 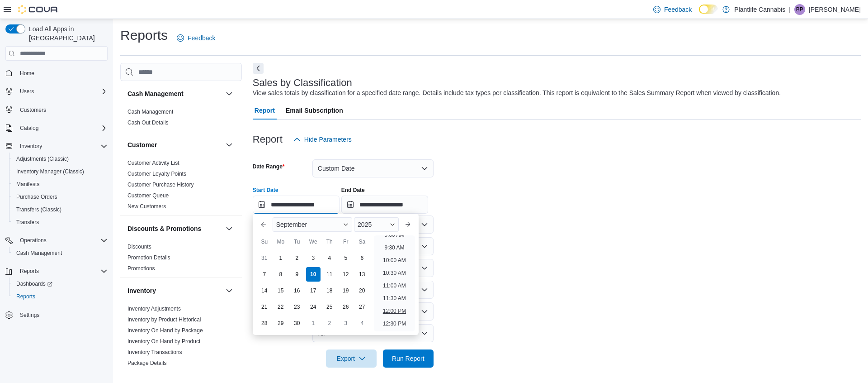 What do you see at coordinates (165, 330) in the screenshot?
I see `a: Inventory On Hand by Package` at bounding box center [165, 330].